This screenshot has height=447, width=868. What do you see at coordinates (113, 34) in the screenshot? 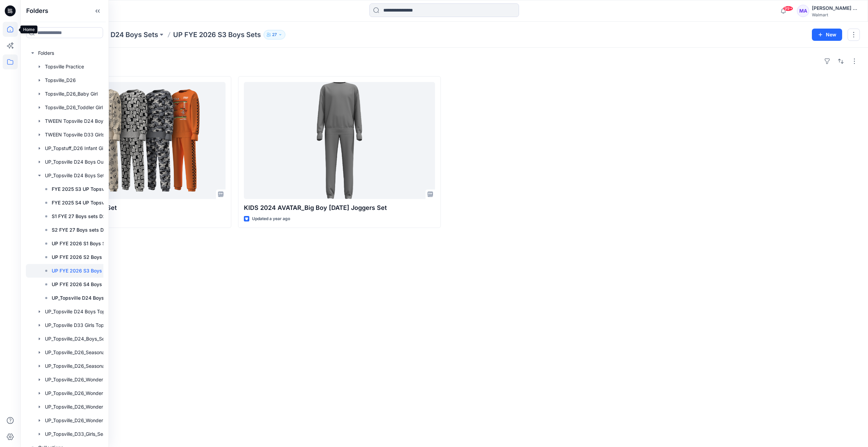
I see `p: UP_Topsville D24 Boys Sets` at bounding box center [113, 34].